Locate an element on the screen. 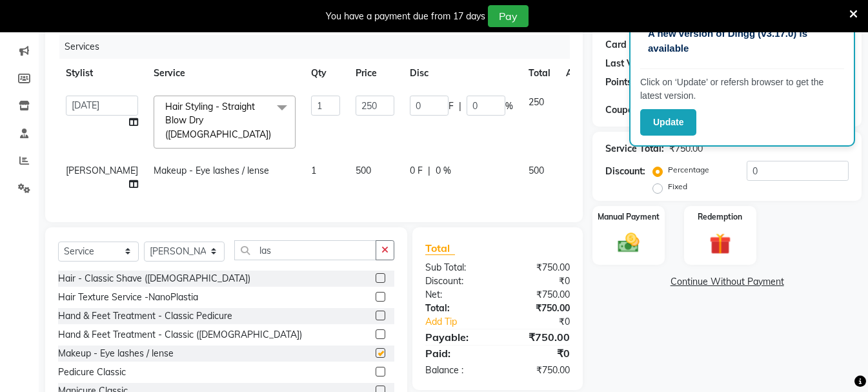  div: Total: is located at coordinates (456, 307).